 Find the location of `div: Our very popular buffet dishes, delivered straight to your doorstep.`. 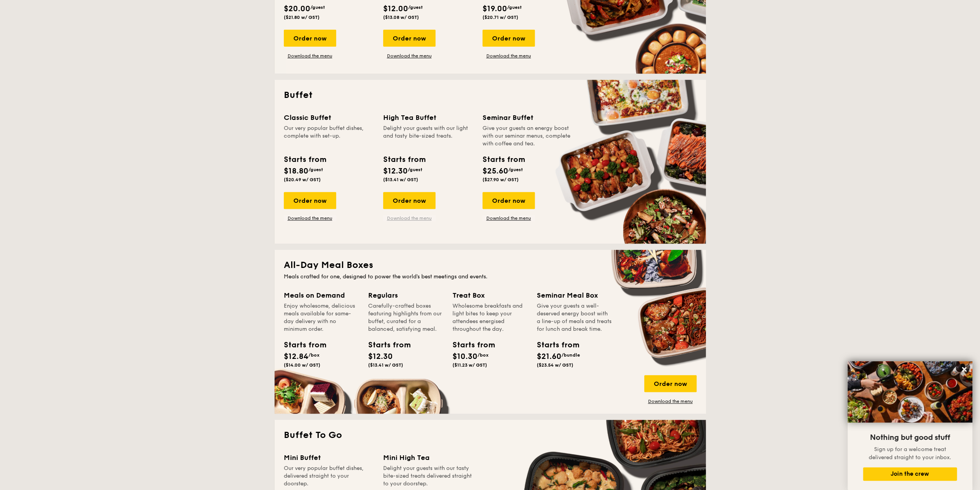

div: Our very popular buffet dishes, delivered straight to your doorstep. is located at coordinates (329, 476).